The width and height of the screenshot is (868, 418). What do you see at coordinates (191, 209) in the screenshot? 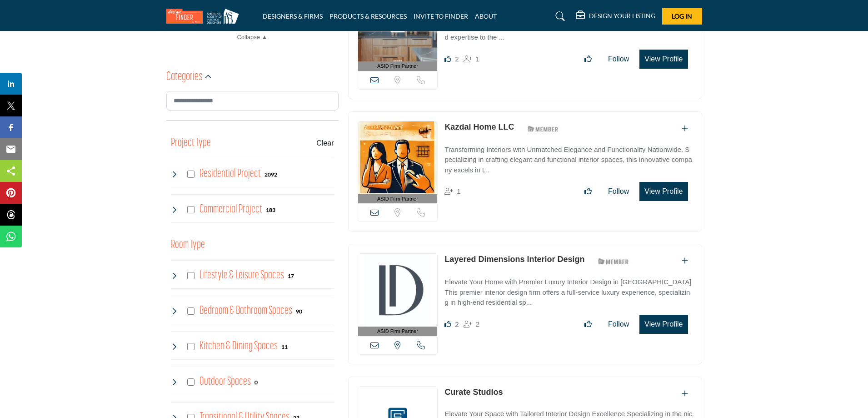
I see `input: Select Commercial Project checkbox` at bounding box center [191, 209].